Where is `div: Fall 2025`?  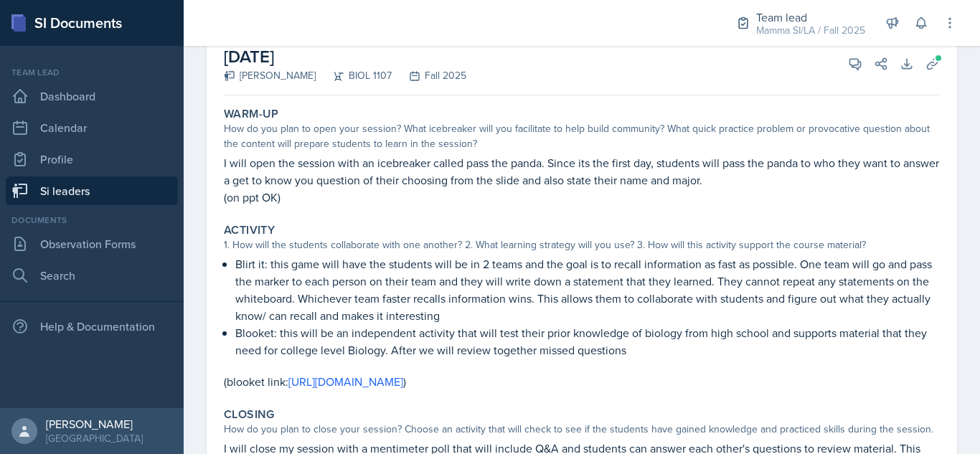
div: Fall 2025 is located at coordinates (429, 76).